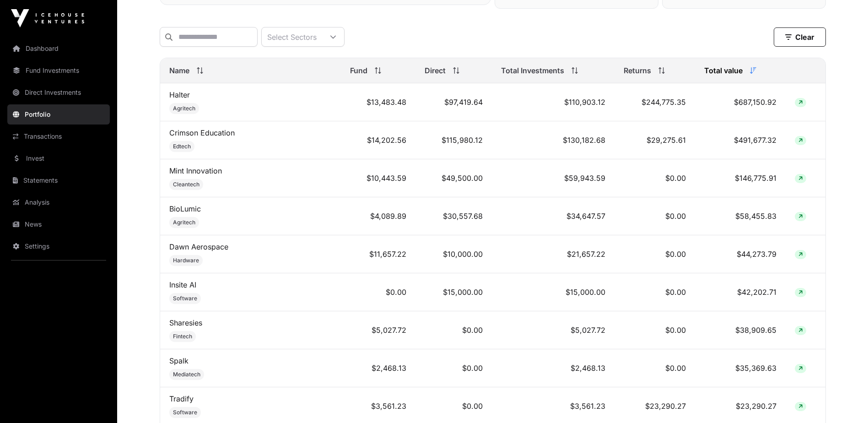 Image resolution: width=868 pixels, height=423 pixels. What do you see at coordinates (553, 178) in the screenshot?
I see `td: $59,943.59` at bounding box center [553, 178].